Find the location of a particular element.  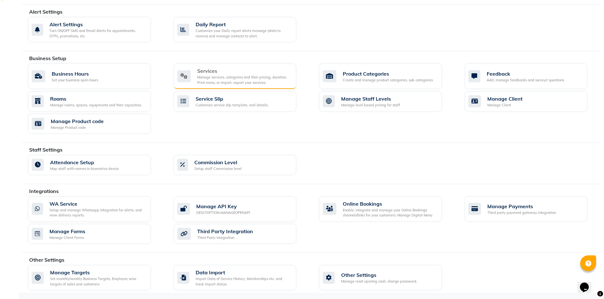

div: Manage Client Forms is located at coordinates (67, 238).